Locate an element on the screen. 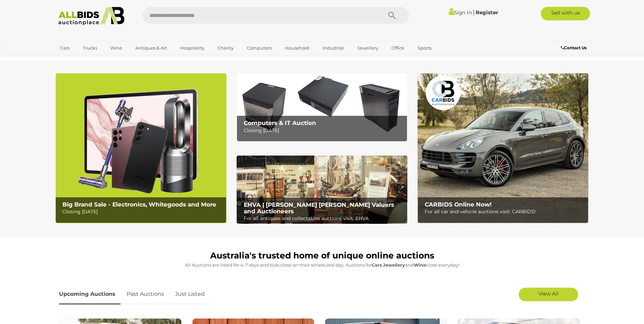  a: CARBIDS Online Now! CARBIDS Online Now! For all car and vehicle auctions visit: CARBIDS! is located at coordinates (503, 148).